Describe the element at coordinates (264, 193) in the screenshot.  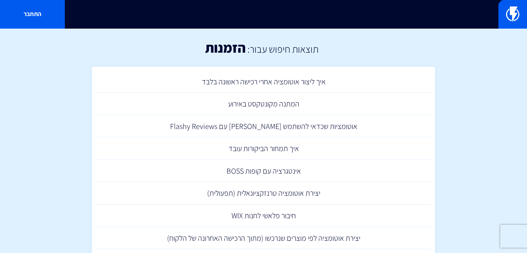
I see `a: יצירת אוטומציה טרנזקציונאלית (תפעולית)` at that location.